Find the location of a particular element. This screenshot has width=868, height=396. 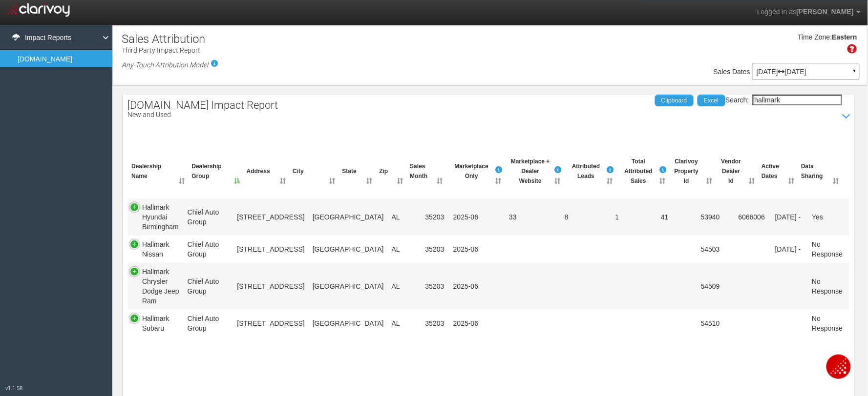

td: 53940 is located at coordinates (710, 217).